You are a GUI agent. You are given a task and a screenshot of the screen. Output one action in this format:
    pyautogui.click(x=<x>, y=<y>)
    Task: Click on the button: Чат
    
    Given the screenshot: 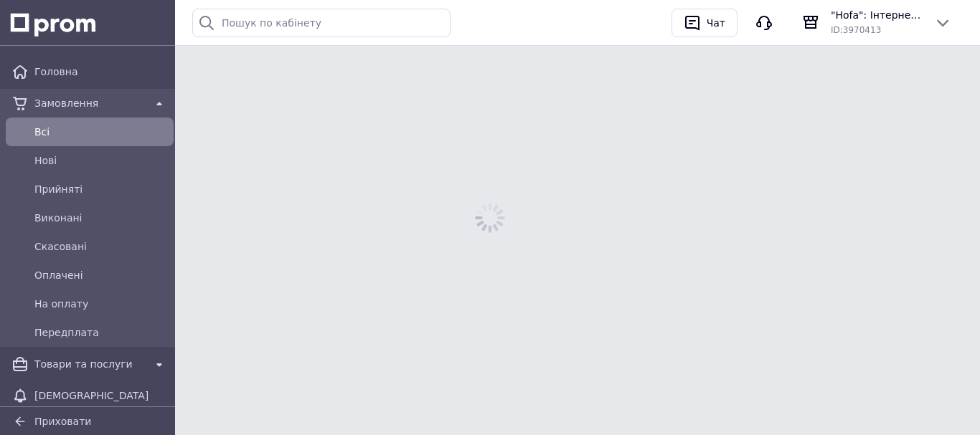 What is the action you would take?
    pyautogui.click(x=705, y=23)
    